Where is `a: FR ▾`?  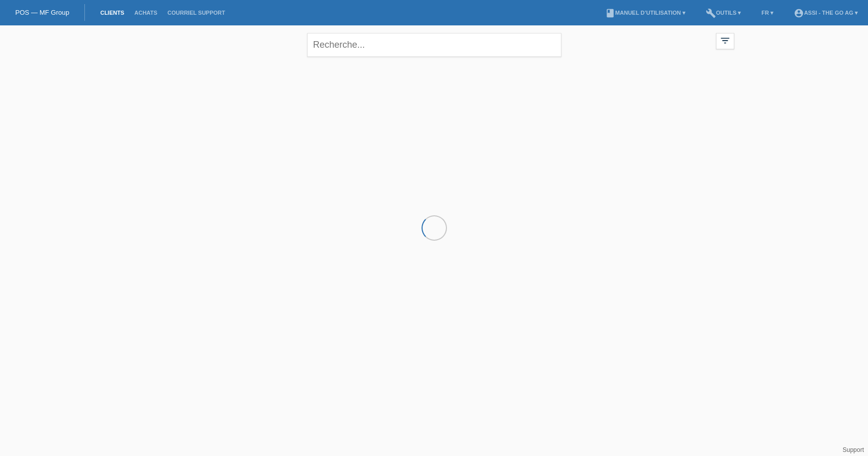
a: FR ▾ is located at coordinates (767, 13).